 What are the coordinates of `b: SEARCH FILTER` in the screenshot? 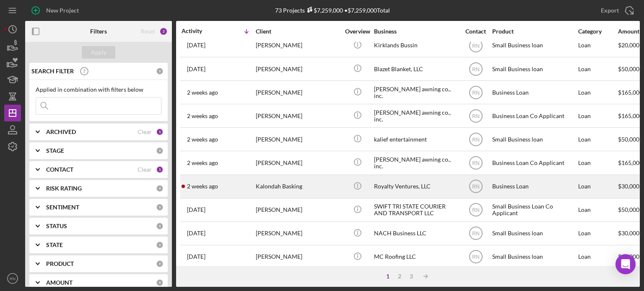 It's located at (53, 71).